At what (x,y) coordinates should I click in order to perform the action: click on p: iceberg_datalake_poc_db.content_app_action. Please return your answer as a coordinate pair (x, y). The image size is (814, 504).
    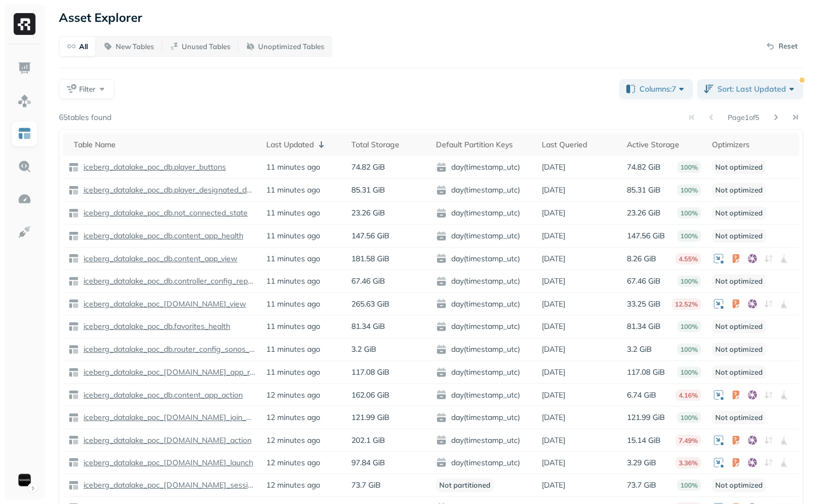
    Looking at the image, I should click on (162, 395).